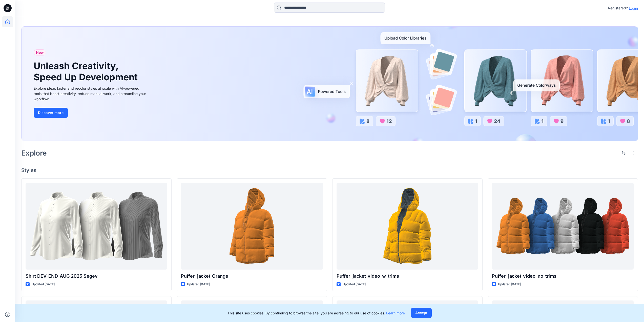 This screenshot has width=644, height=322. I want to click on button: Accept, so click(421, 312).